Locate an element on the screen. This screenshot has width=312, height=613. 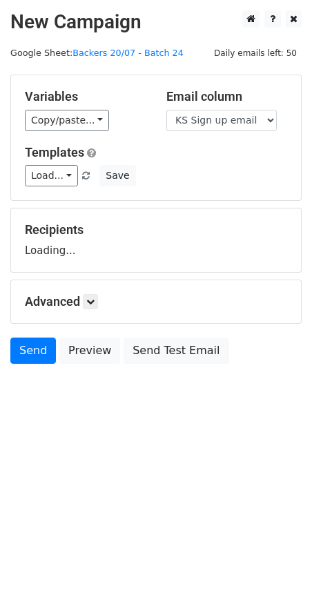
h2: New Campaign is located at coordinates (156, 22).